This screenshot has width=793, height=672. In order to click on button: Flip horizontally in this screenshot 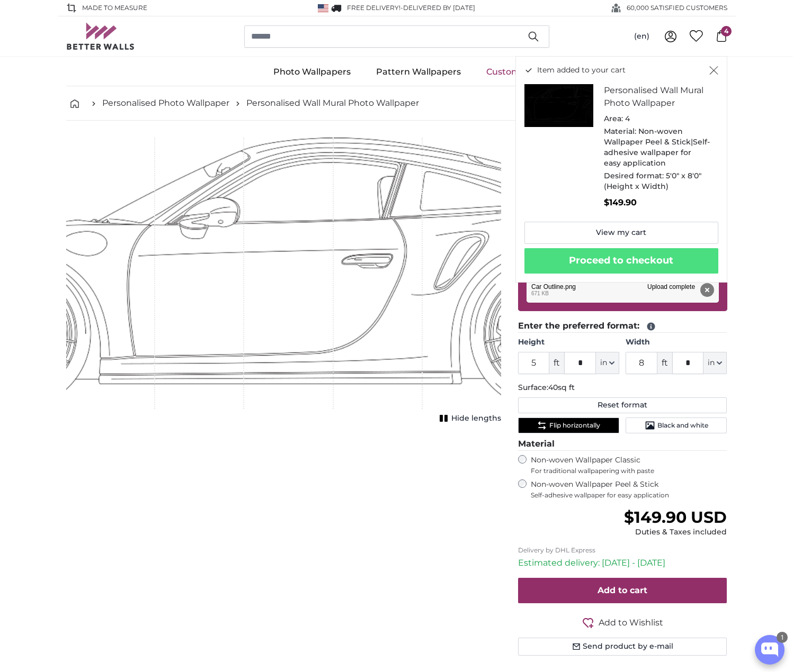, I will do `click(568, 425)`.